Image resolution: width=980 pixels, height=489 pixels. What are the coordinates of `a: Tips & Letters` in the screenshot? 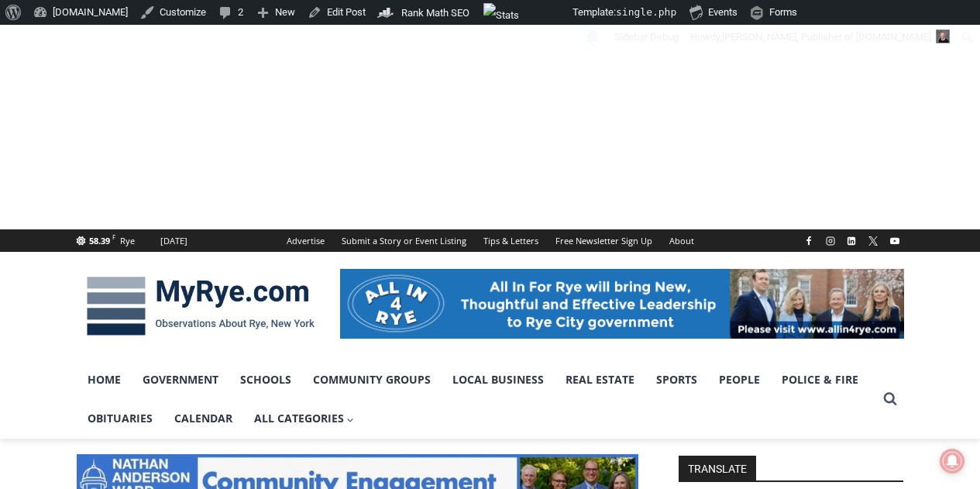 It's located at (510, 240).